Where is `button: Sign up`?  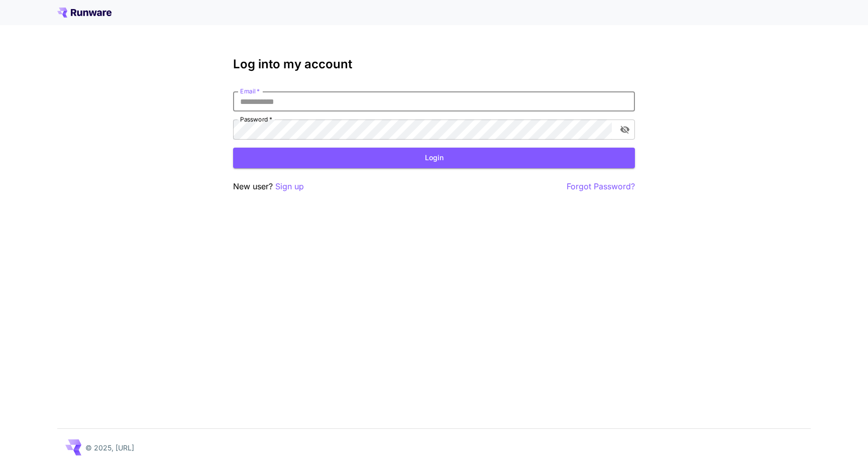
button: Sign up is located at coordinates (289, 186).